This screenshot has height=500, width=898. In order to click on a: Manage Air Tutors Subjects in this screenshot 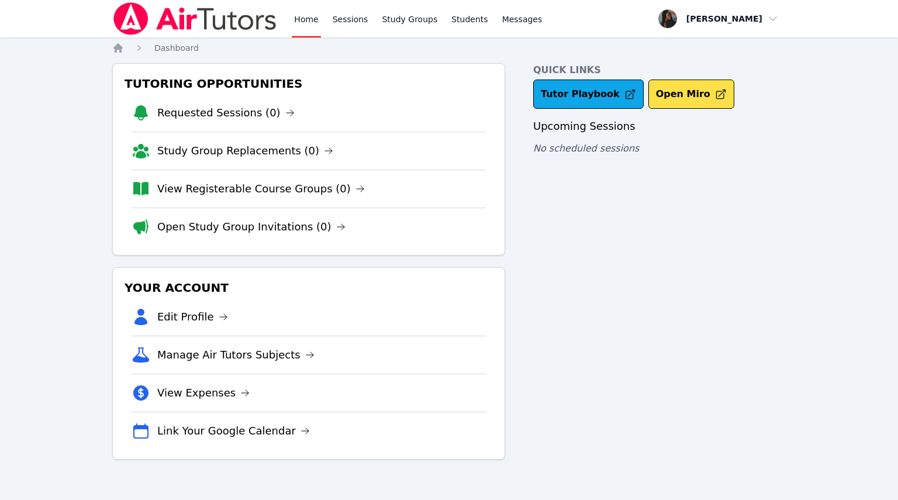, I will do `click(236, 355)`.